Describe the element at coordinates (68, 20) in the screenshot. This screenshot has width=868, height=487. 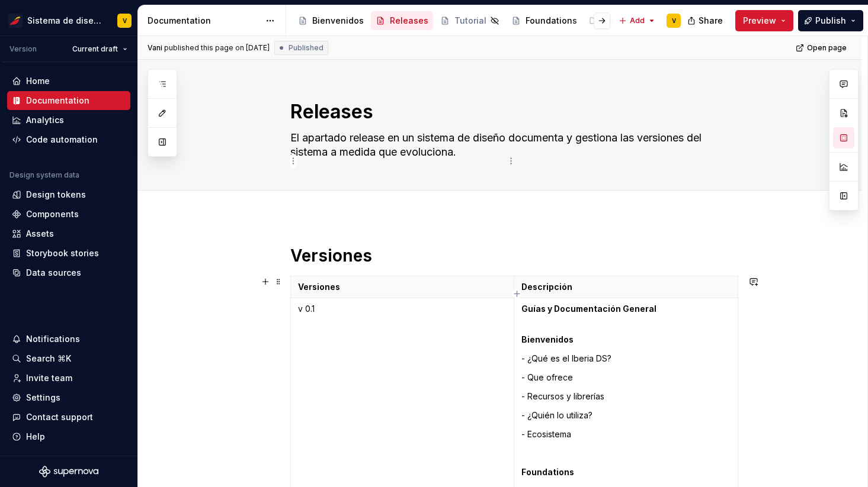
I see `button: Sistema de diseño IberiaV` at that location.